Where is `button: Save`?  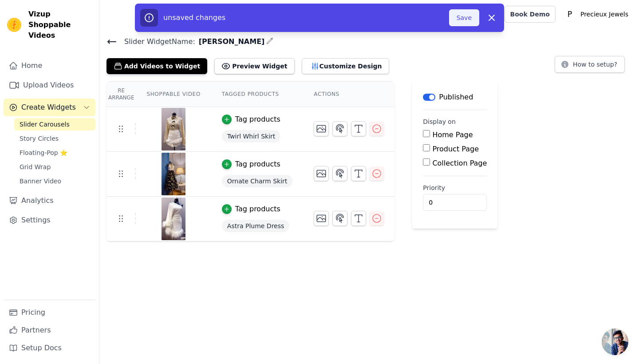
button: Save is located at coordinates (464, 18).